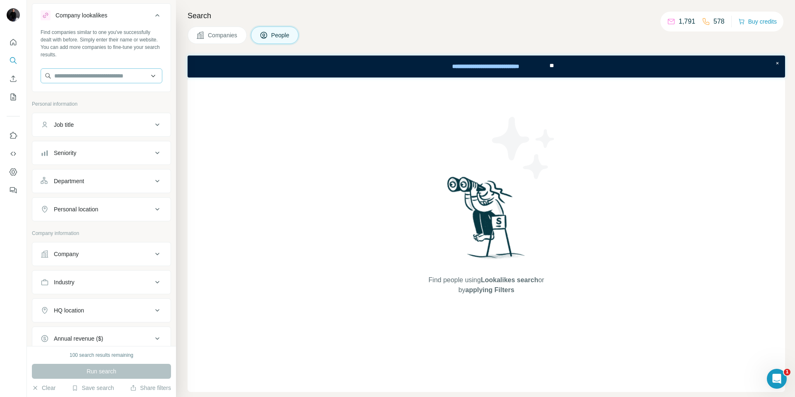 This screenshot has height=397, width=795. I want to click on button: Personal location, so click(101, 209).